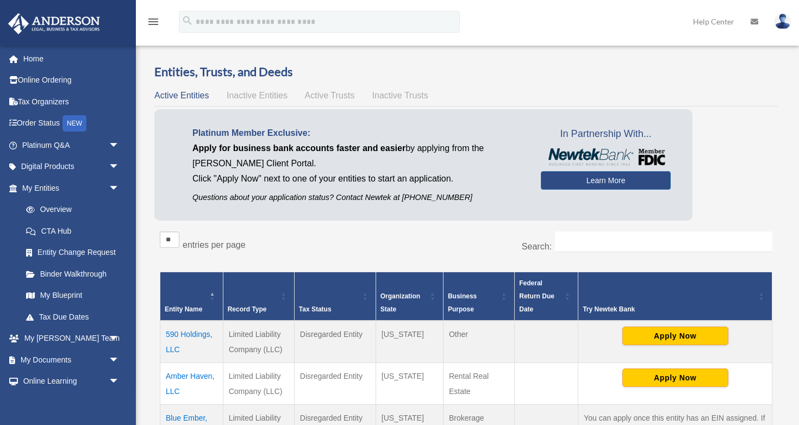  What do you see at coordinates (479, 342) in the screenshot?
I see `td: Other` at bounding box center [479, 342].